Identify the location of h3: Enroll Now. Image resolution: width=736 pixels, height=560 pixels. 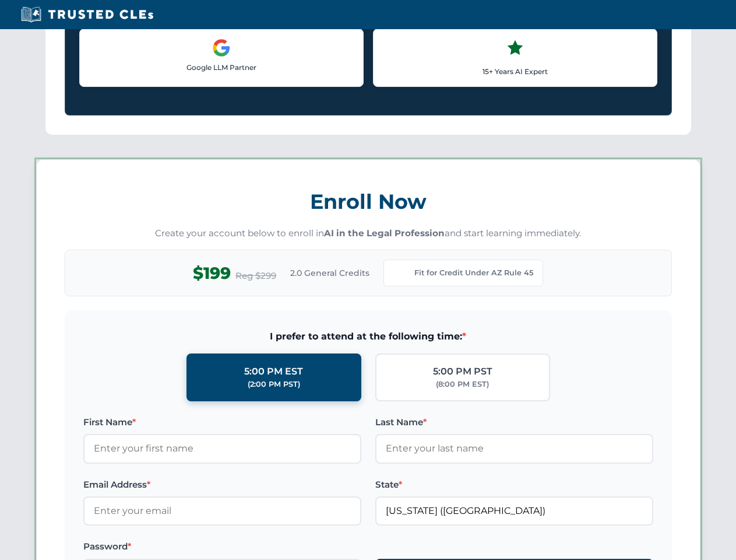
(369, 201).